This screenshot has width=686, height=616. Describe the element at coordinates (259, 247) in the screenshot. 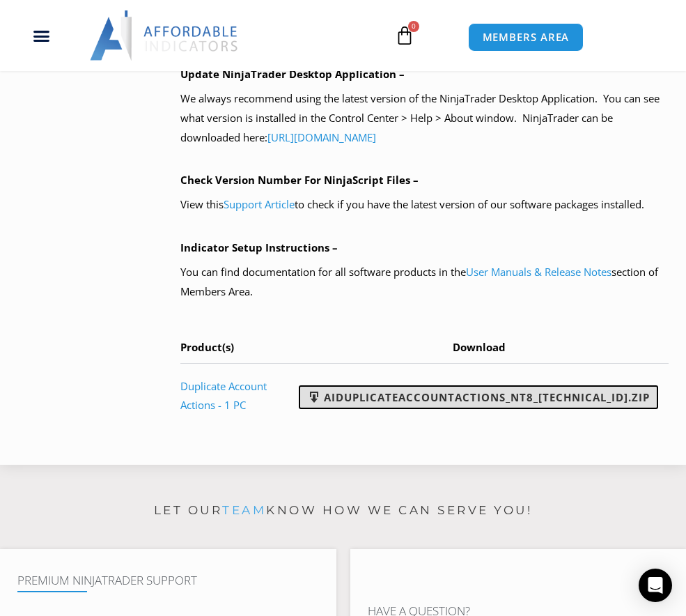

I see `b: Indicator Setup Instructions –` at that location.